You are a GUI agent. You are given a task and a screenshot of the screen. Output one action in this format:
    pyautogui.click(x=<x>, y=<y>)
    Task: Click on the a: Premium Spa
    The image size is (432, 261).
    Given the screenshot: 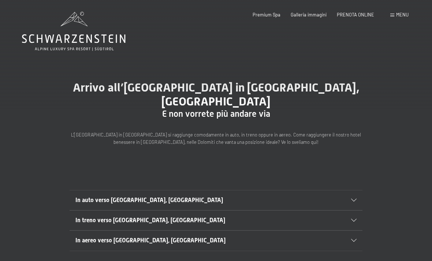 What is the action you would take?
    pyautogui.click(x=266, y=15)
    